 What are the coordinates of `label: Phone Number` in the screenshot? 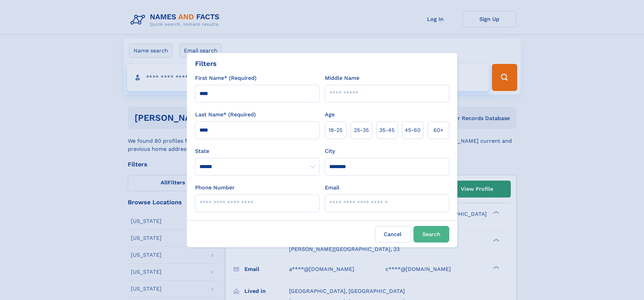 It's located at (215, 188).